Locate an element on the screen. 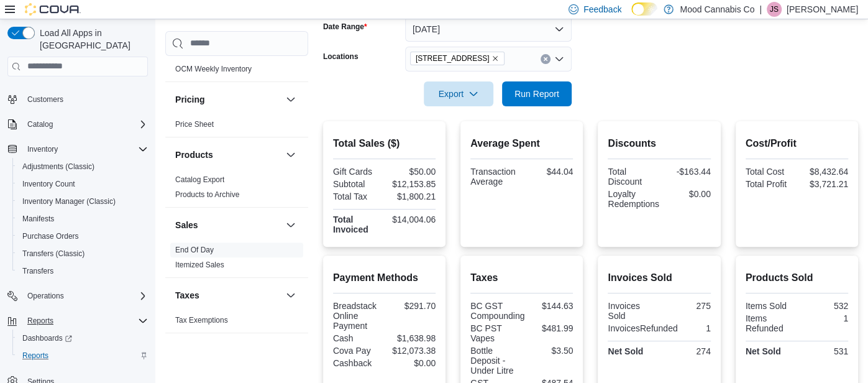 The image size is (868, 383). div: Transaction Average is located at coordinates (494, 177).